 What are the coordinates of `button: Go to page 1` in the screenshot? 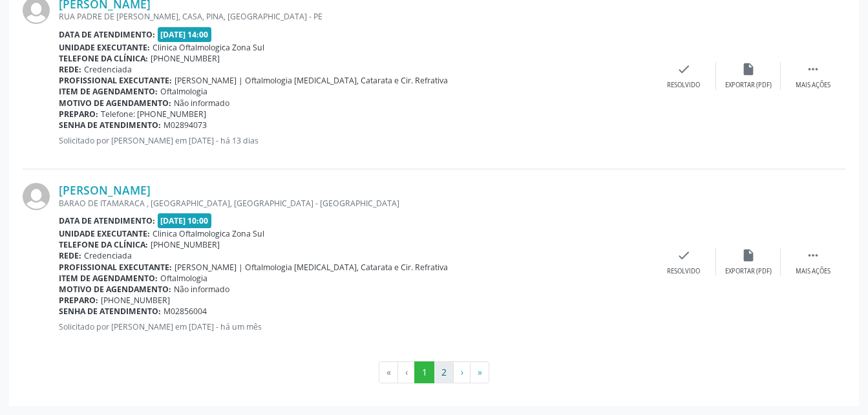 It's located at (424, 373).